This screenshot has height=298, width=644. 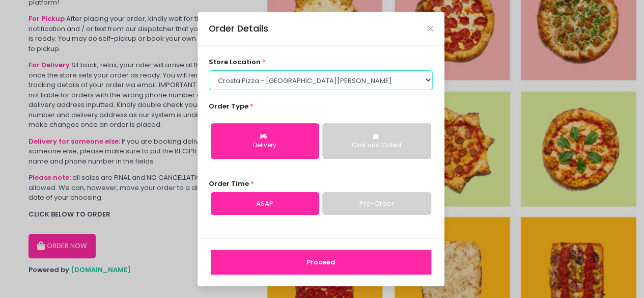 What do you see at coordinates (321, 262) in the screenshot?
I see `button: Proceed` at bounding box center [321, 262].